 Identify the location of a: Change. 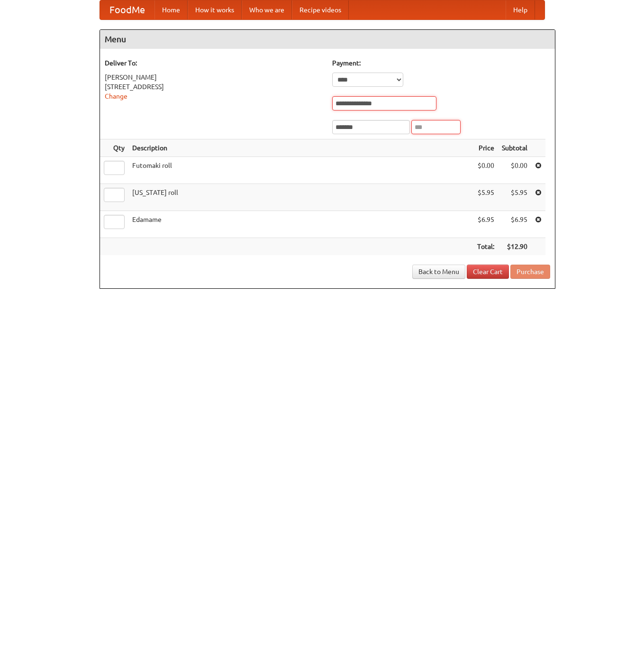
(116, 96).